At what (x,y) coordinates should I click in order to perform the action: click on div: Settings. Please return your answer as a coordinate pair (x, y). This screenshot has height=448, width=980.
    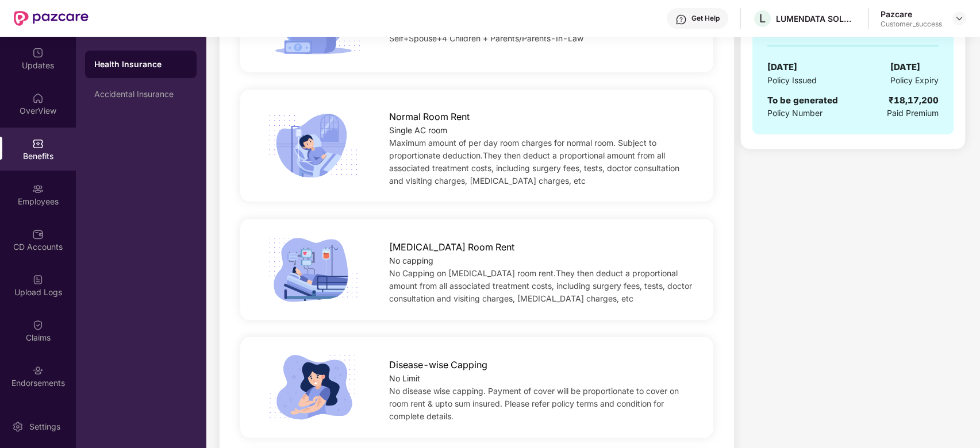
    Looking at the image, I should click on (45, 427).